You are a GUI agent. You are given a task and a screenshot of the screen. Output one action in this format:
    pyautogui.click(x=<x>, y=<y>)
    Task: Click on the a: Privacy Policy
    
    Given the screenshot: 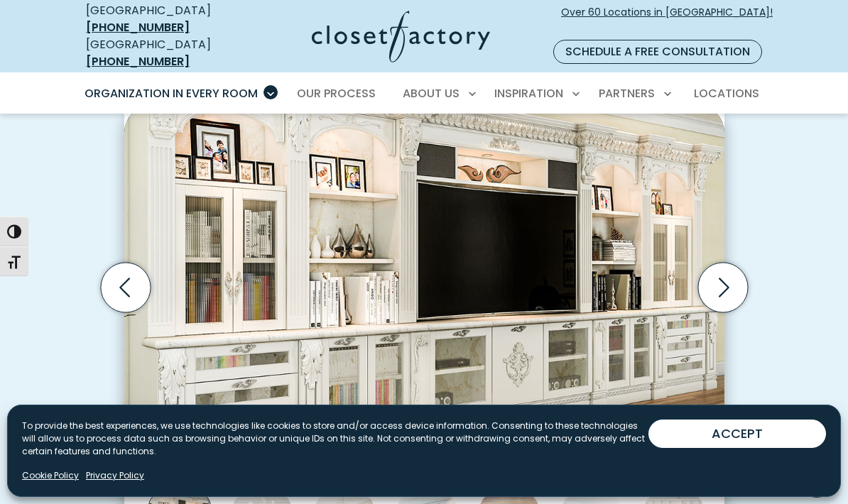 What is the action you would take?
    pyautogui.click(x=115, y=476)
    